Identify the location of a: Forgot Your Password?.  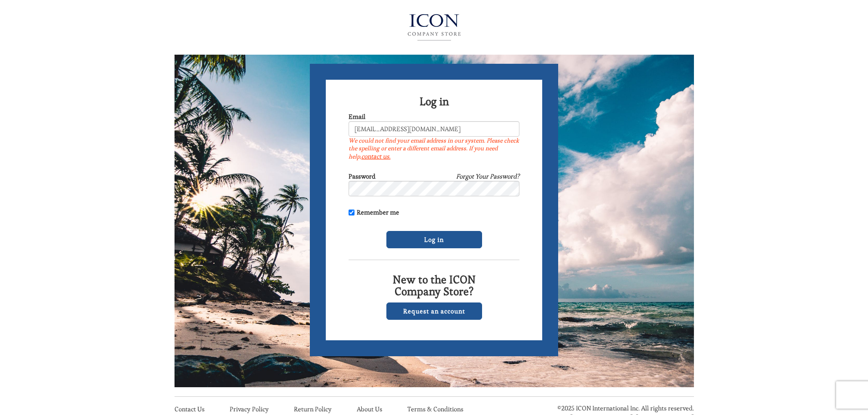
(487, 176).